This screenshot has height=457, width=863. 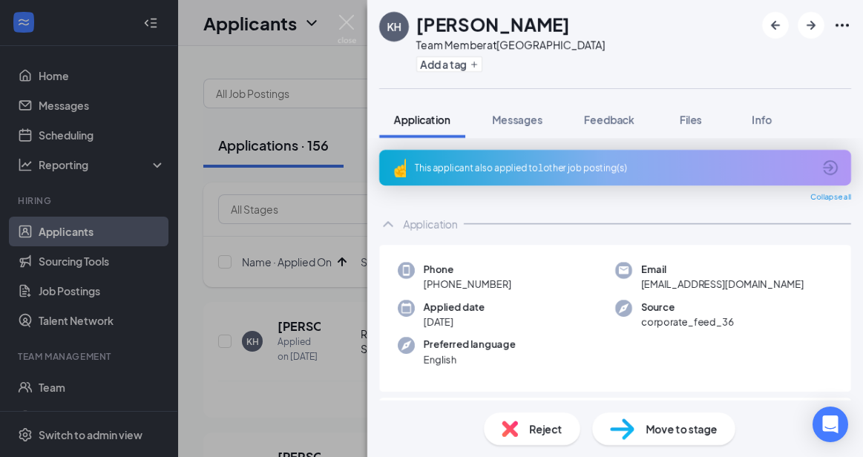 I want to click on span: Email, so click(x=722, y=269).